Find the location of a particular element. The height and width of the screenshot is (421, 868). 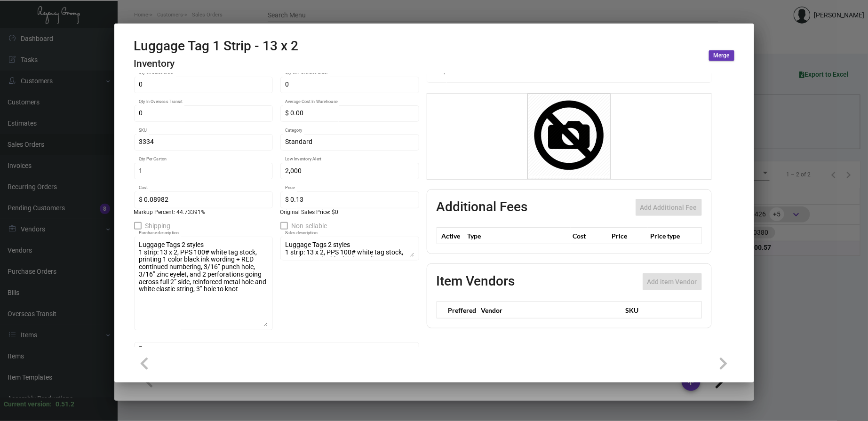

h2: Additional Fees is located at coordinates (482, 208).